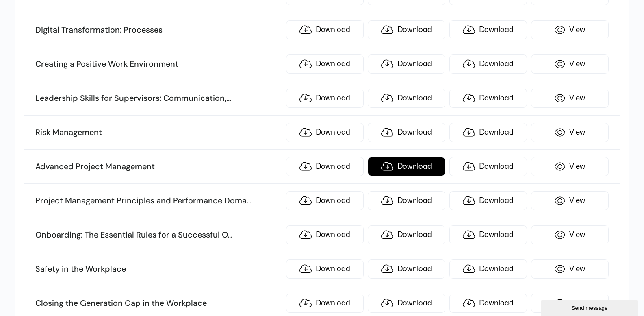 The height and width of the screenshot is (316, 644). I want to click on h3: Risk Management, so click(158, 133).